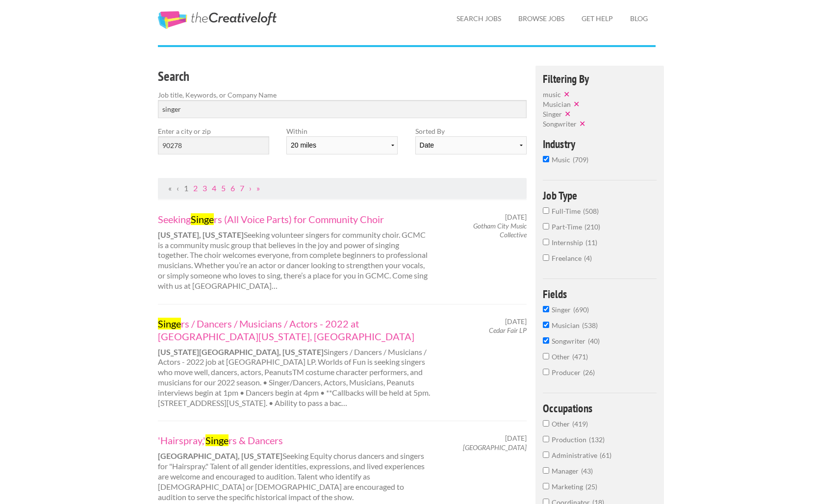 This screenshot has width=813, height=504. Describe the element at coordinates (546, 242) in the screenshot. I see `input: Internship11` at that location.